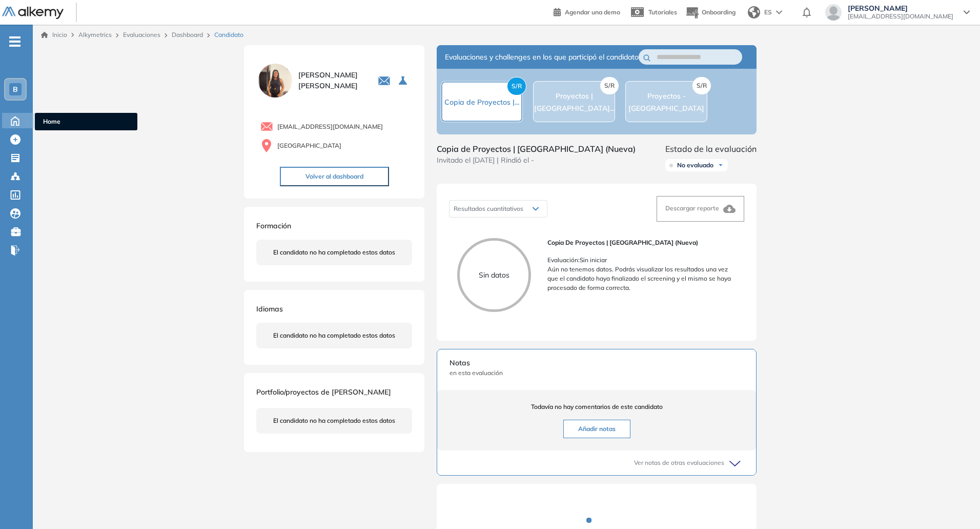 This screenshot has height=529, width=980. What do you see at coordinates (229, 35) in the screenshot?
I see `span: Candidato` at bounding box center [229, 35].